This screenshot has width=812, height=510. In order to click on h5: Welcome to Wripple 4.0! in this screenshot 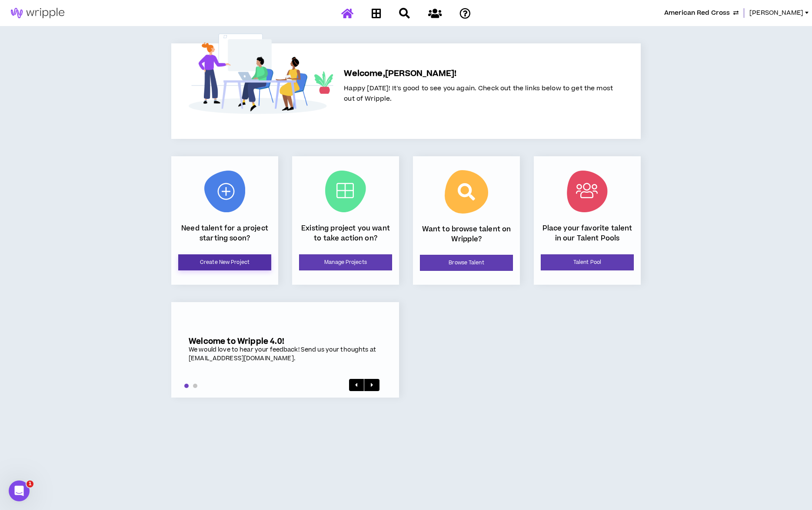, I will do `click(285, 341)`.